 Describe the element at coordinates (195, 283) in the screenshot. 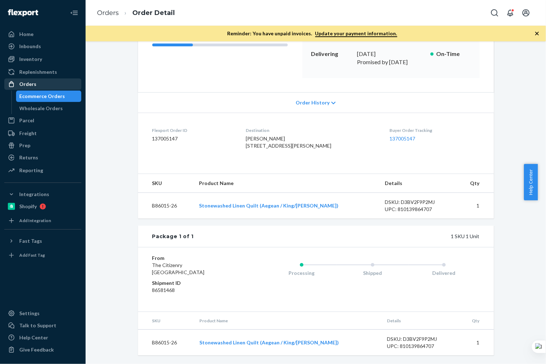

I see `dt: Shipment ID` at that location.